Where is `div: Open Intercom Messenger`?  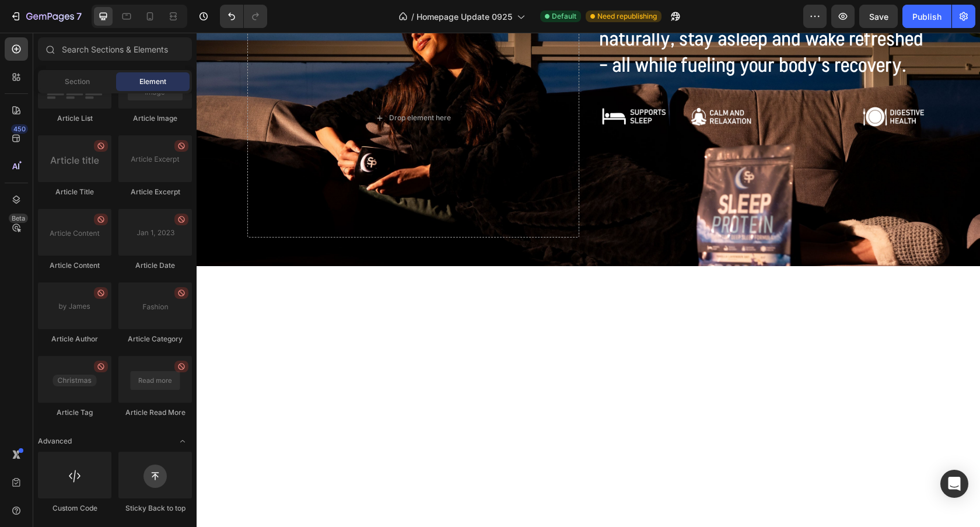
div: Open Intercom Messenger is located at coordinates (954, 484).